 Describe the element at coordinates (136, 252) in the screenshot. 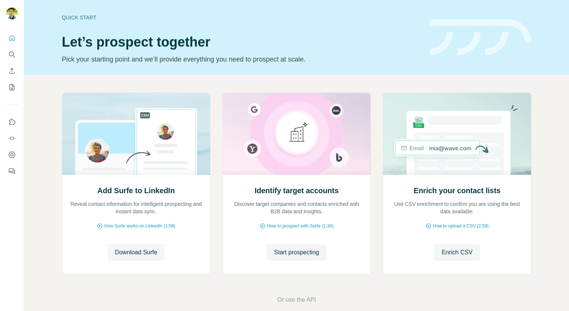

I see `span: Download Surfe` at that location.